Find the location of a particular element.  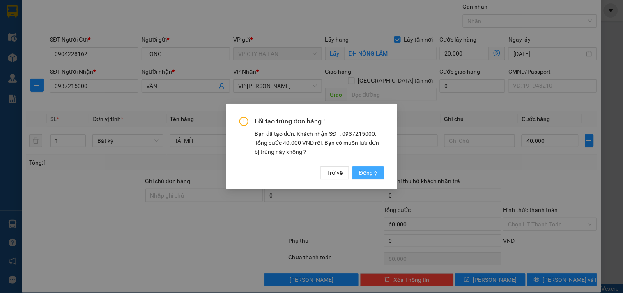

span: exclamation-circle is located at coordinates (244, 121).